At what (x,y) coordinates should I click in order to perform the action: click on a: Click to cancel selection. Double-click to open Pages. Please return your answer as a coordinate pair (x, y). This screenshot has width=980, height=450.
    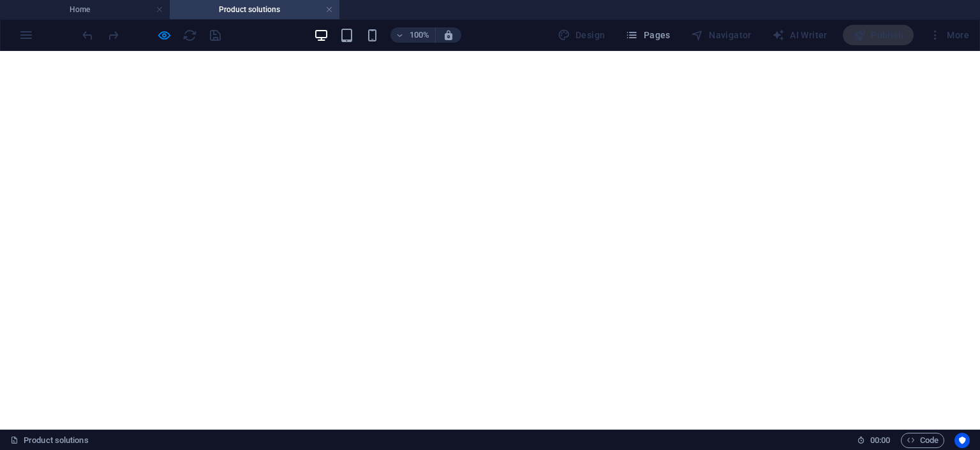
    Looking at the image, I should click on (49, 440).